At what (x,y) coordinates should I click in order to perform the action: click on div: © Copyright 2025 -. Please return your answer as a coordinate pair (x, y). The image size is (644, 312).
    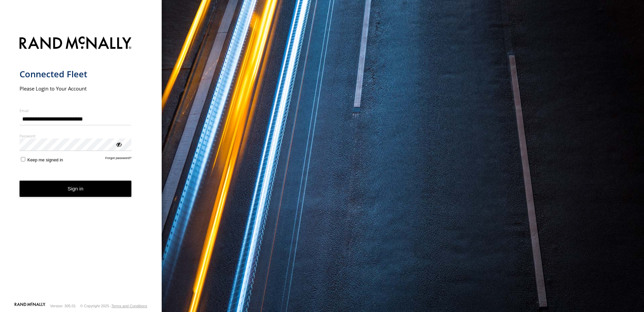
    Looking at the image, I should click on (114, 306).